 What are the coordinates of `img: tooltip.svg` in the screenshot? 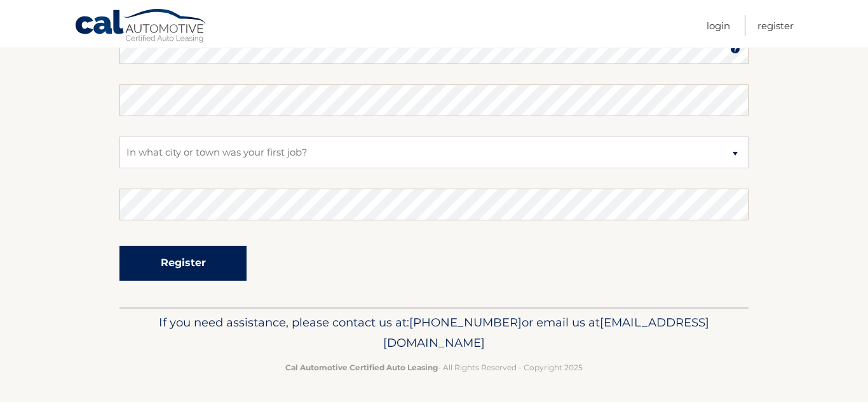 It's located at (735, 49).